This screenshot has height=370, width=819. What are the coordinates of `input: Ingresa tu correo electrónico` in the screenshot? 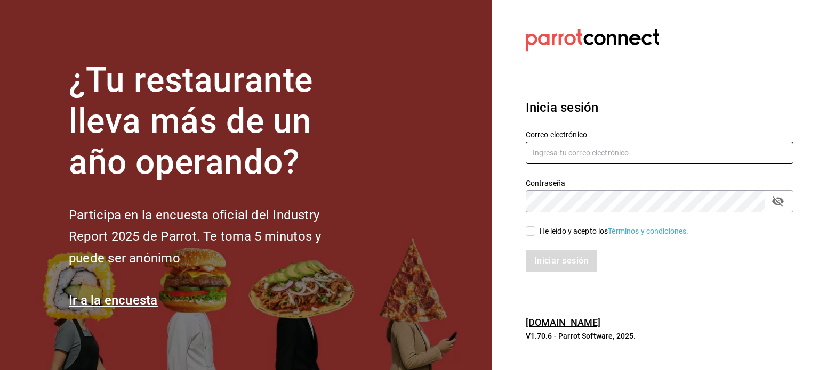 It's located at (659, 153).